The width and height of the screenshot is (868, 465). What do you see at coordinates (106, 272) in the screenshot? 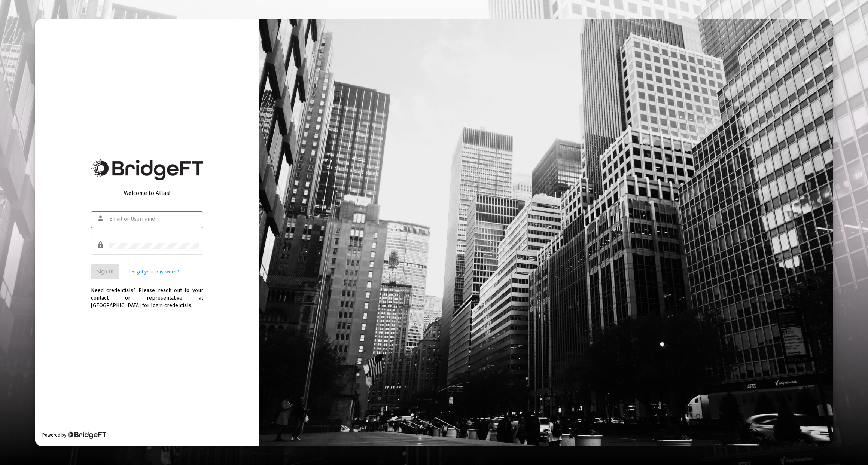
I see `span: Sign In` at bounding box center [106, 272].